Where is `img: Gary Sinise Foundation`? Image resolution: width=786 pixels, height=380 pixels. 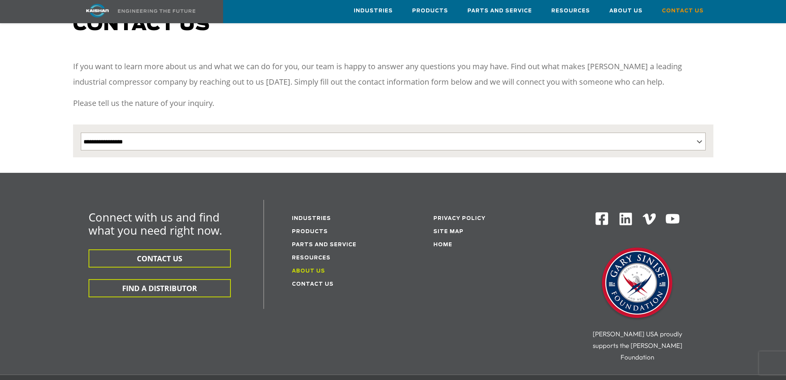 img: Gary Sinise Foundation is located at coordinates (637, 284).